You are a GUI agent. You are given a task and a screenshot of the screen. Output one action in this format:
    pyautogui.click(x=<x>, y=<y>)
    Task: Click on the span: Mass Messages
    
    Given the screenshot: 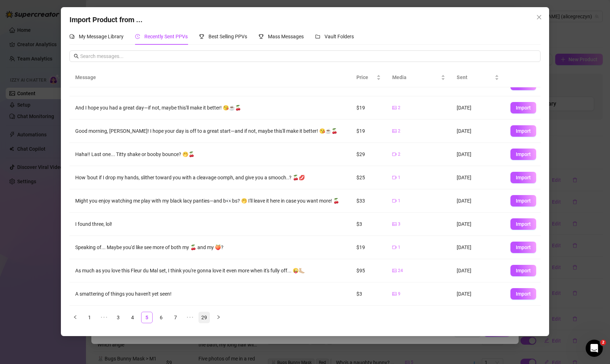 What is the action you would take?
    pyautogui.click(x=286, y=36)
    